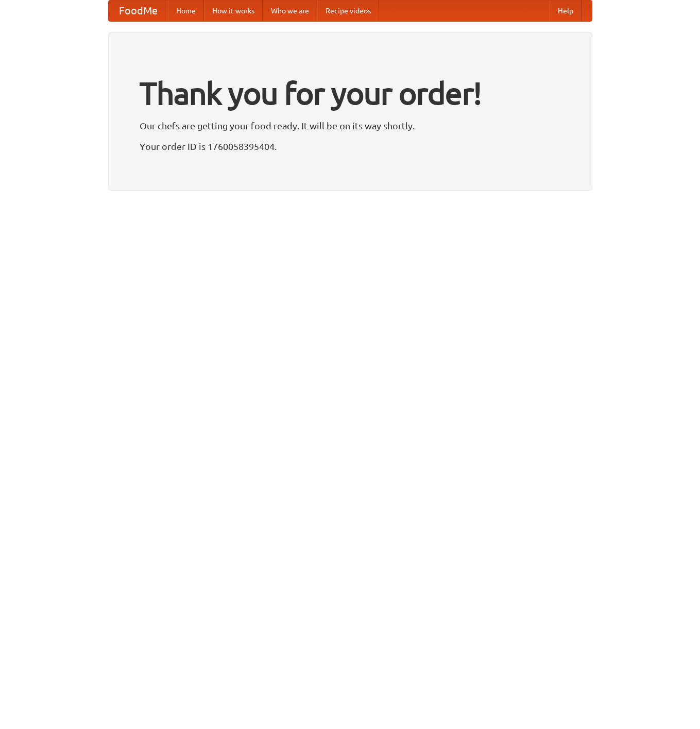 Image resolution: width=700 pixels, height=729 pixels. Describe the element at coordinates (350, 126) in the screenshot. I see `p: Our chefs are getting your food ready. It will be on its way shortly.` at that location.